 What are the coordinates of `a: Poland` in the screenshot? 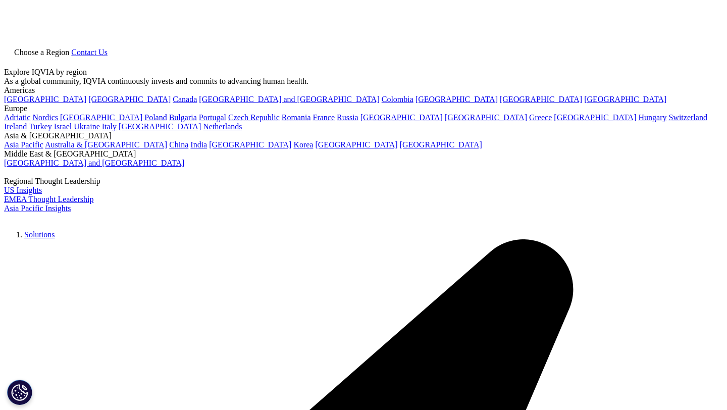 It's located at (156, 117).